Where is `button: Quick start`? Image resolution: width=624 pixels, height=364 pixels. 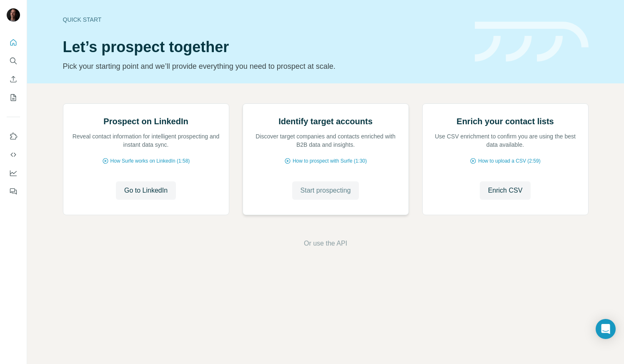 button: Quick start is located at coordinates (14, 42).